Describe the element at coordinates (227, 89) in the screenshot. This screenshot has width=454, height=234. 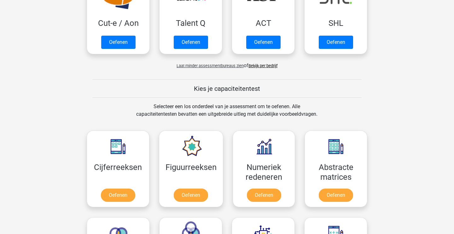
I see `h5: Kies je capaciteitentest` at that location.